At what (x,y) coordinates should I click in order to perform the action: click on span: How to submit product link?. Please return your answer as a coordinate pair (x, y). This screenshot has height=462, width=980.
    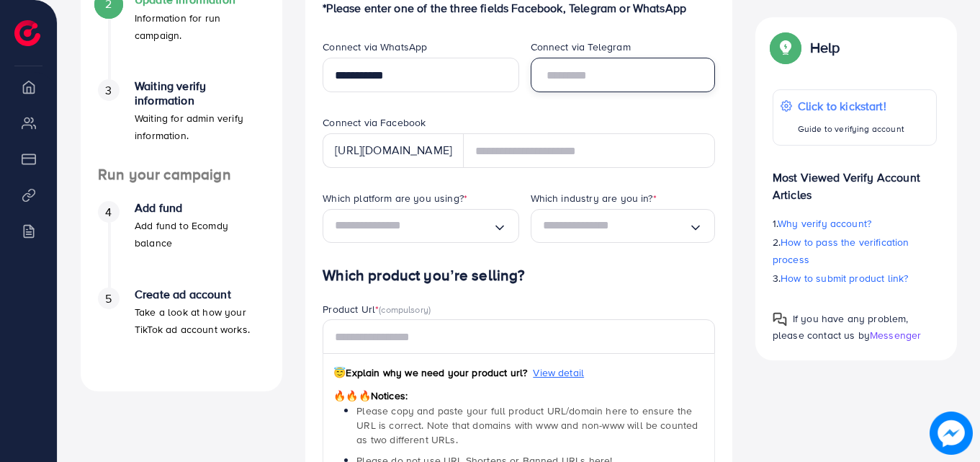
    Looking at the image, I should click on (844, 279).